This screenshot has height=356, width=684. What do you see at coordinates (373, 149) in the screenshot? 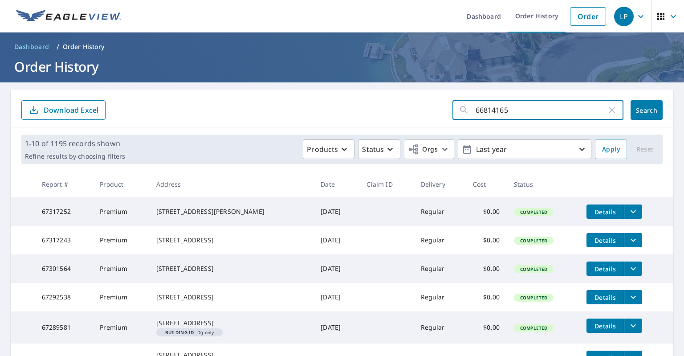
I see `p: Status` at bounding box center [373, 149].